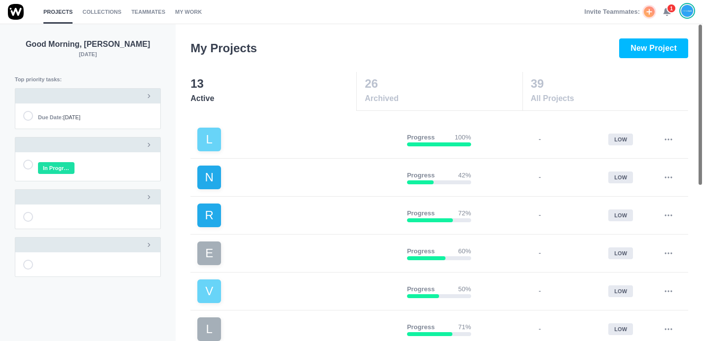  What do you see at coordinates (687, 11) in the screenshot?
I see `img: João Tosta` at bounding box center [687, 11].